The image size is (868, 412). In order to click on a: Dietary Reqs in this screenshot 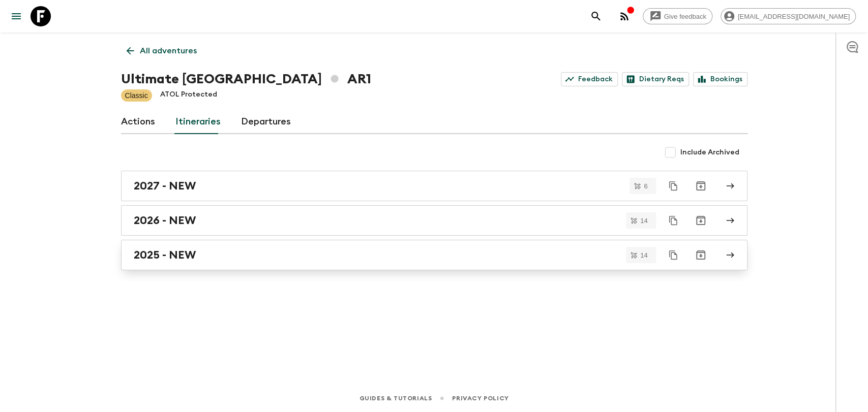, I will do `click(656, 80)`.